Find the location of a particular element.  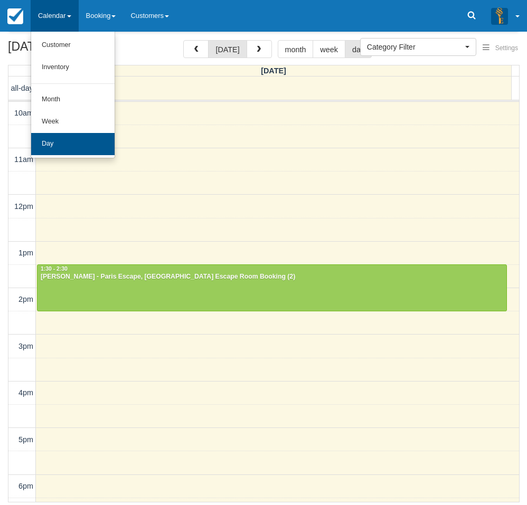

span: all-day is located at coordinates (22, 88).